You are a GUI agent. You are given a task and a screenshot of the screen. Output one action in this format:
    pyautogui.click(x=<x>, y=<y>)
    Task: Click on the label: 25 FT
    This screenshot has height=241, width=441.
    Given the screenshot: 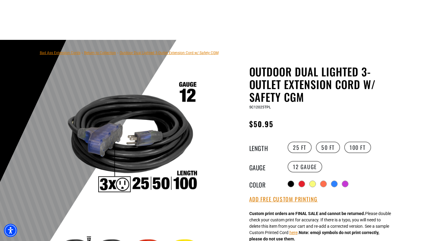 What is the action you would take?
    pyautogui.click(x=300, y=147)
    